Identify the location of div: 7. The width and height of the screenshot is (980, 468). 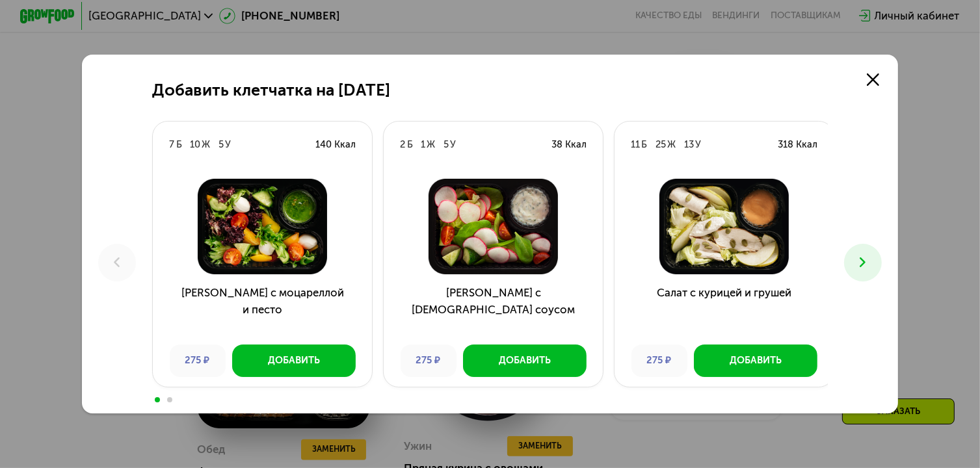
(172, 144).